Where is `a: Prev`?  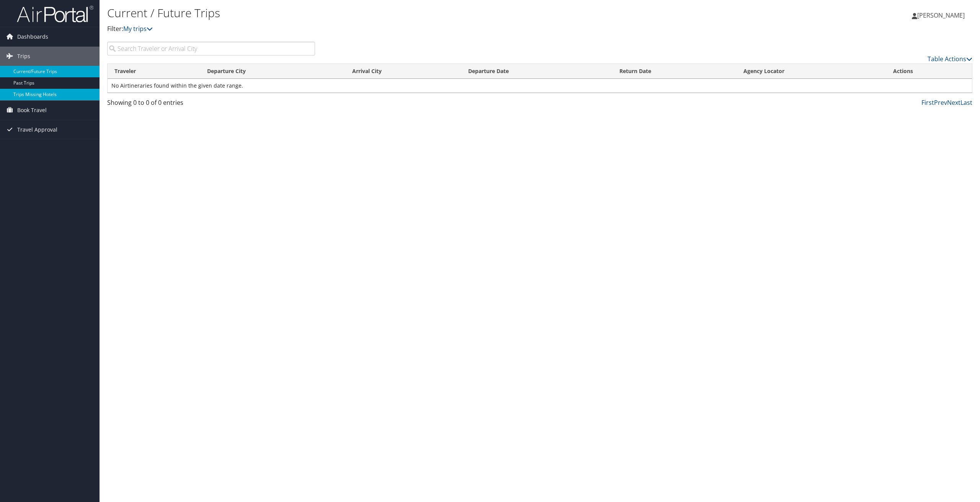 a: Prev is located at coordinates (941, 103).